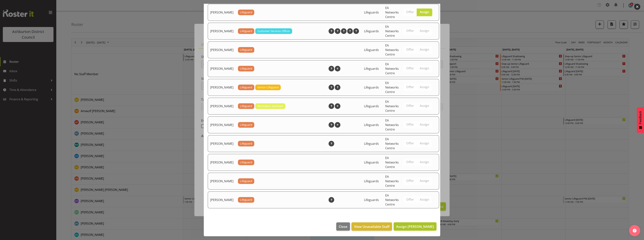  I want to click on span: View Unavailable Staff, so click(371, 226).